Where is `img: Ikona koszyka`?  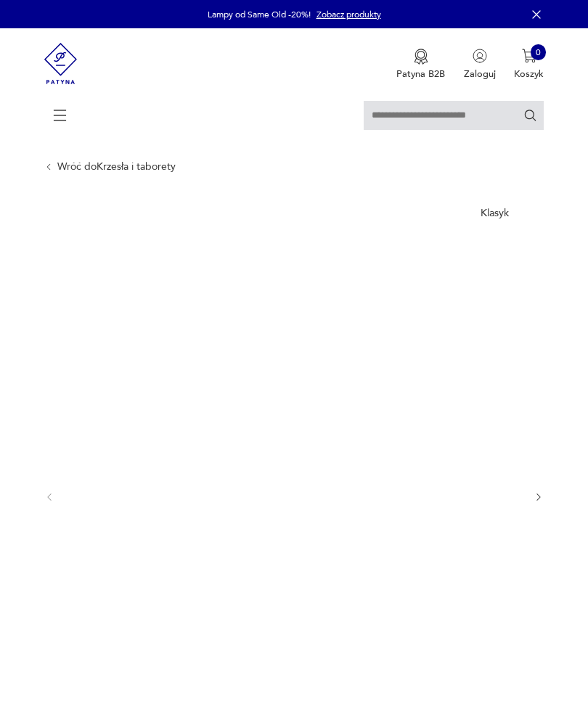 img: Ikona koszyka is located at coordinates (529, 56).